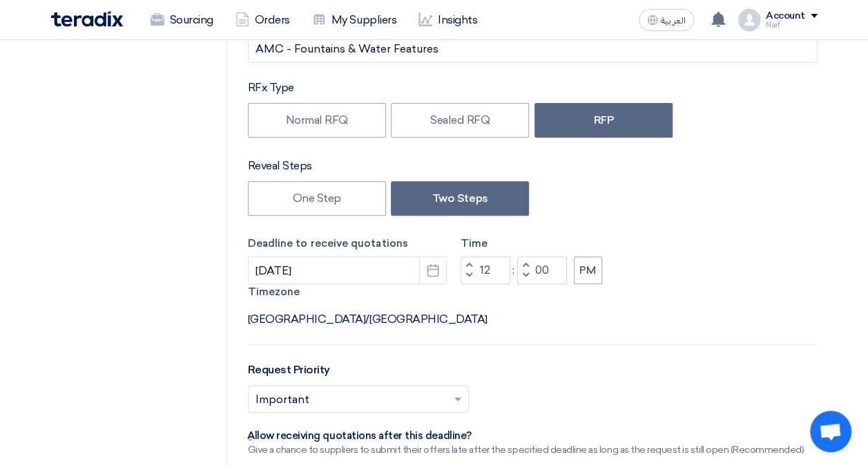 Image resolution: width=868 pixels, height=466 pixels. What do you see at coordinates (532, 166) in the screenshot?
I see `div: Reveal Steps` at bounding box center [532, 166].